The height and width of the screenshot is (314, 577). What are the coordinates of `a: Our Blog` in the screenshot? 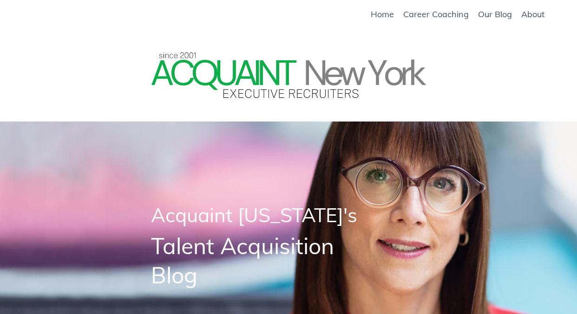 It's located at (495, 14).